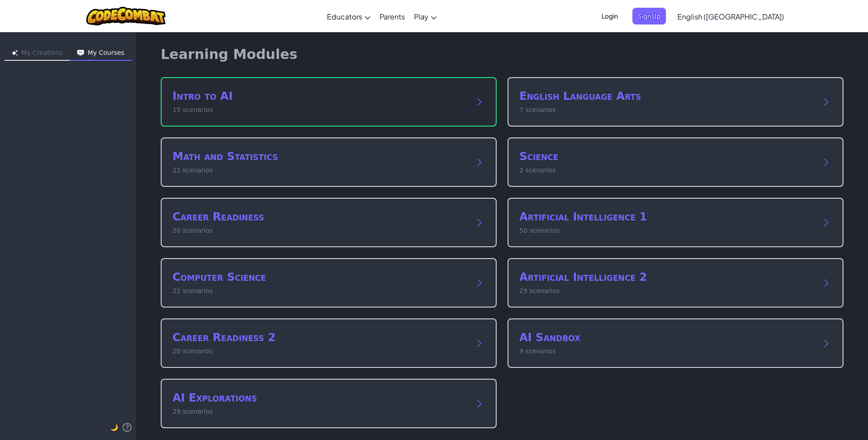 The image size is (868, 440). What do you see at coordinates (666, 110) in the screenshot?
I see `p: 7 scenarios` at bounding box center [666, 110].